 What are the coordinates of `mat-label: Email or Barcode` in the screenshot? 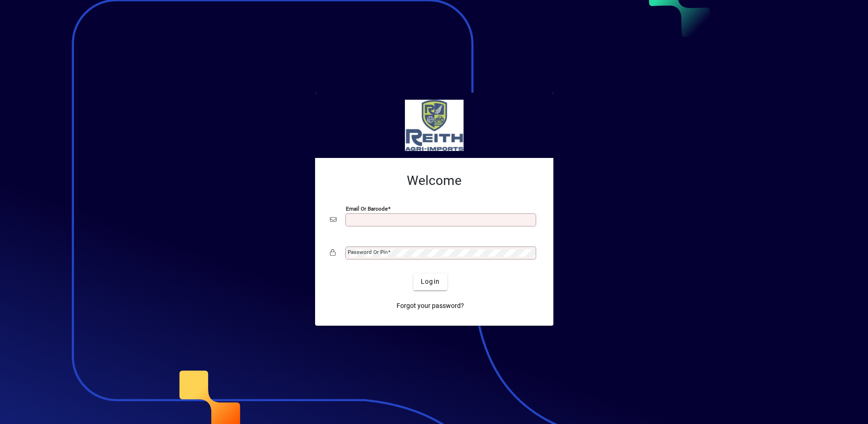 It's located at (367, 208).